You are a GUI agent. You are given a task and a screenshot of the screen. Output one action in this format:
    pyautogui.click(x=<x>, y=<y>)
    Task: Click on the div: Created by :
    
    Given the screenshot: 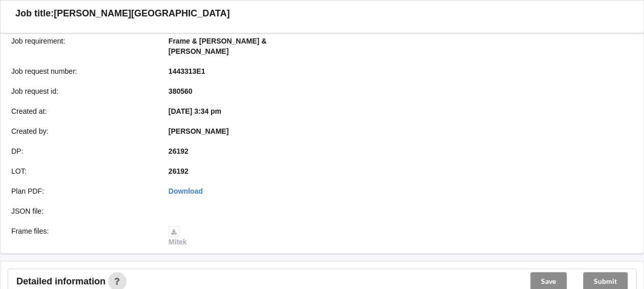 What is the action you would take?
    pyautogui.click(x=83, y=131)
    